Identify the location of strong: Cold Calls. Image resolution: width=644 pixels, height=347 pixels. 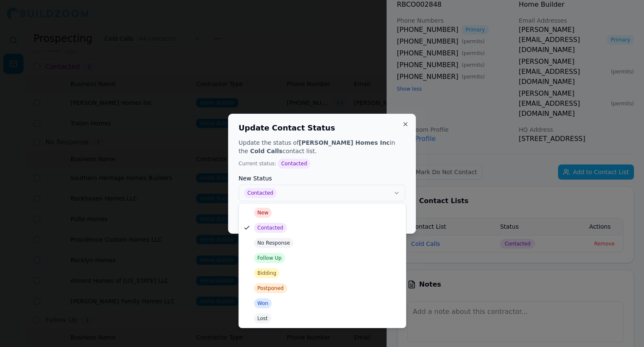
(266, 151).